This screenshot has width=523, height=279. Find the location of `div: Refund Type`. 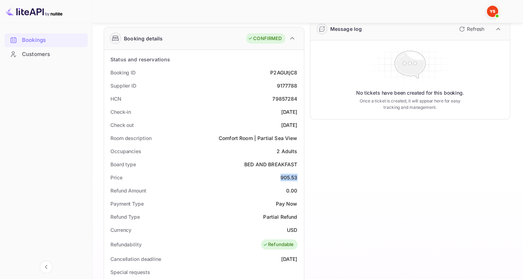

div: Refund Type is located at coordinates (125, 217).